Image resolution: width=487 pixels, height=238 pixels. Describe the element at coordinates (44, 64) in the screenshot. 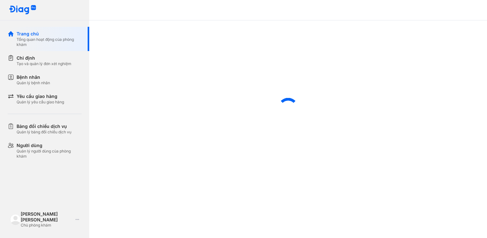

I see `div: Tạo và quản lý đơn xét nghiệm` at that location.